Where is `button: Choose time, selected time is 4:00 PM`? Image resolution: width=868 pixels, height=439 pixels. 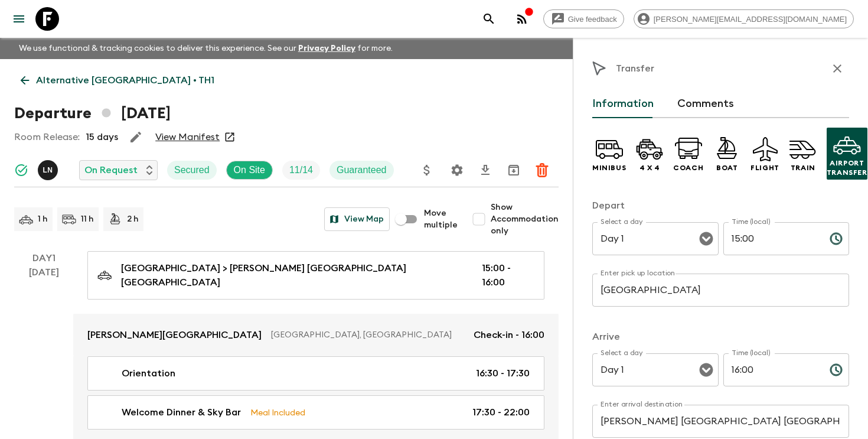
button: Choose time, selected time is 4:00 PM is located at coordinates (836, 369).